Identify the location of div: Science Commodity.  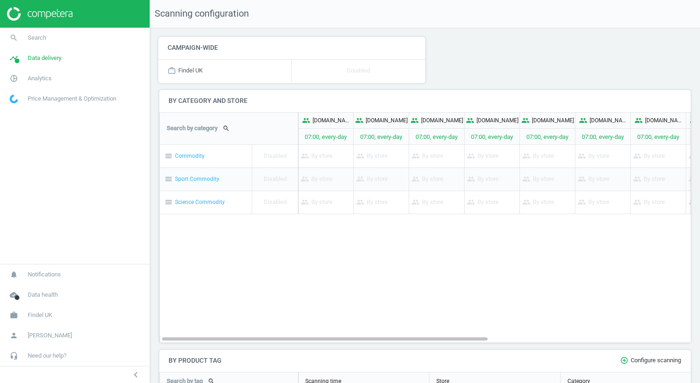
(205, 202).